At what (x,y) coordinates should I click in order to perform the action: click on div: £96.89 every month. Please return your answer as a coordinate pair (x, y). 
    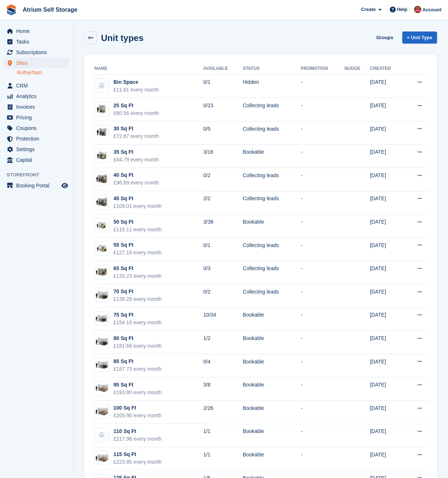
    Looking at the image, I should click on (136, 183).